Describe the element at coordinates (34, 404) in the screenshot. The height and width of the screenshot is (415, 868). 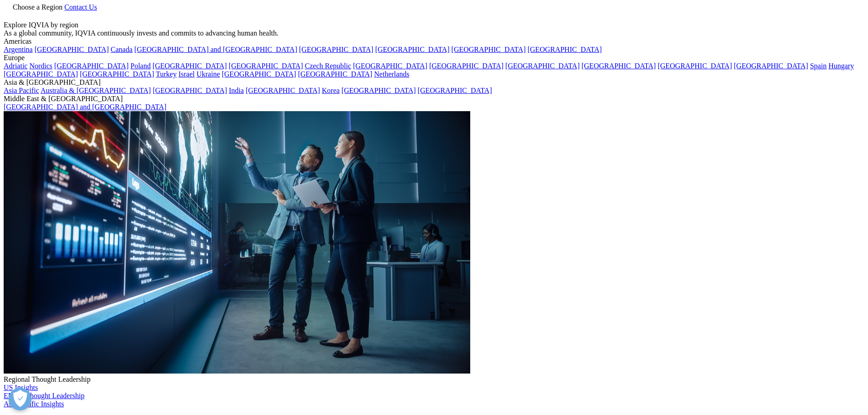
I see `a: Asia Pacific Insights` at that location.